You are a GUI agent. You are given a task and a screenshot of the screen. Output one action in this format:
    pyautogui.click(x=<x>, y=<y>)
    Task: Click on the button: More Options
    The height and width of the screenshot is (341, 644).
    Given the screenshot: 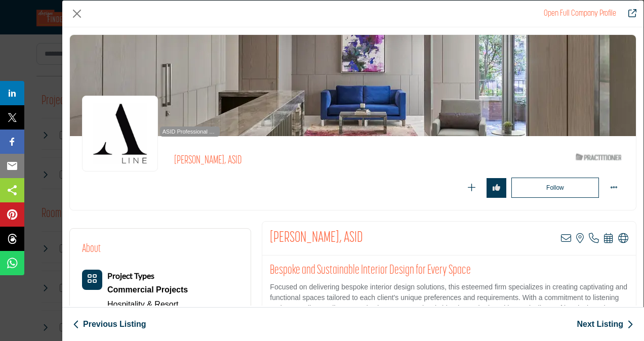 What is the action you would take?
    pyautogui.click(x=613, y=187)
    